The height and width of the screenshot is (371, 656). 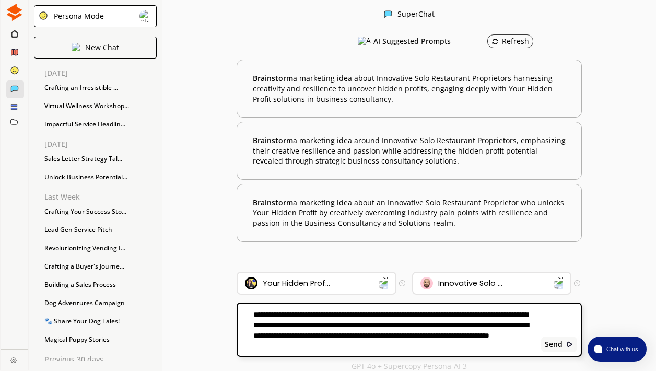 What do you see at coordinates (553, 344) in the screenshot?
I see `b: Send` at bounding box center [553, 344].